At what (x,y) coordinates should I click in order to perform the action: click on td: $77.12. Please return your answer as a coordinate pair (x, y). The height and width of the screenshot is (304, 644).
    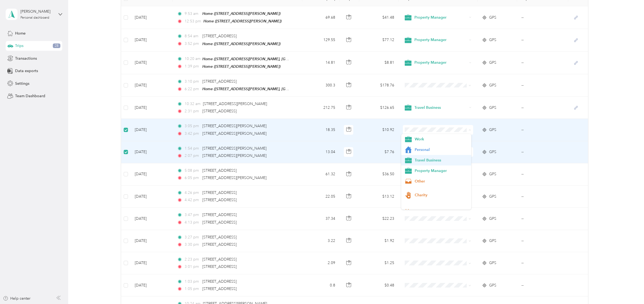
    Looking at the image, I should click on (379, 40).